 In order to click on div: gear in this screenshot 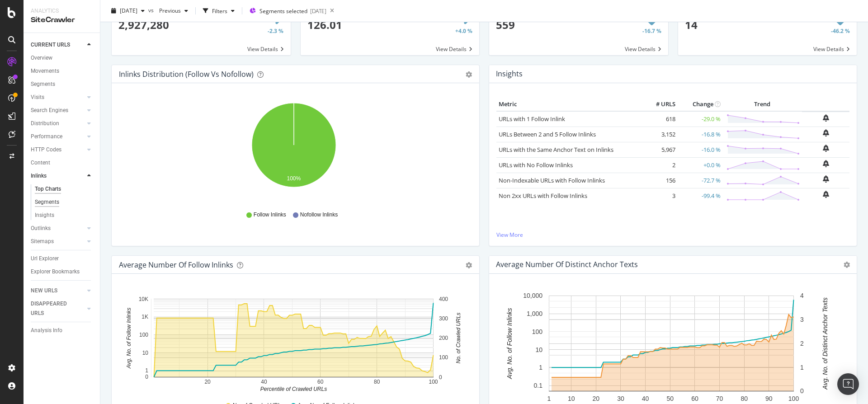, I will do `click(469, 265)`.